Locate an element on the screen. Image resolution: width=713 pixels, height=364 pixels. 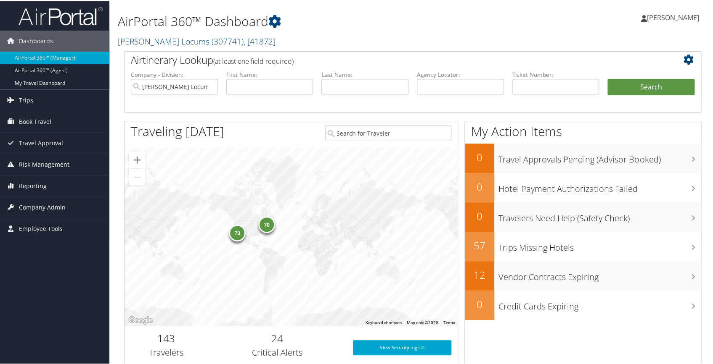
h3: Vendor Contracts Expiring is located at coordinates (599, 275).